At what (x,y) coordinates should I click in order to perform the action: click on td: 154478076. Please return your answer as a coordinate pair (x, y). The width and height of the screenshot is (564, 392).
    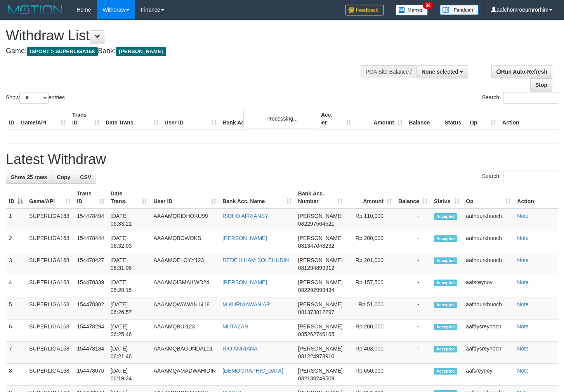
    Looking at the image, I should click on (90, 374).